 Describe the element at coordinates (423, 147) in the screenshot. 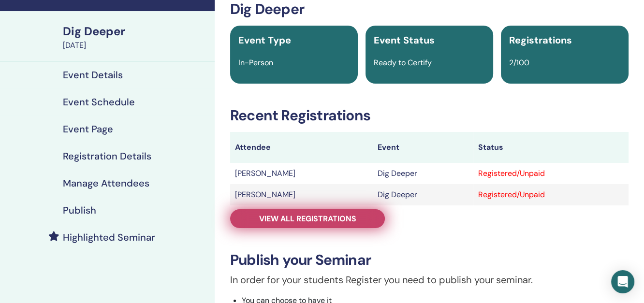

I see `th: Event` at that location.